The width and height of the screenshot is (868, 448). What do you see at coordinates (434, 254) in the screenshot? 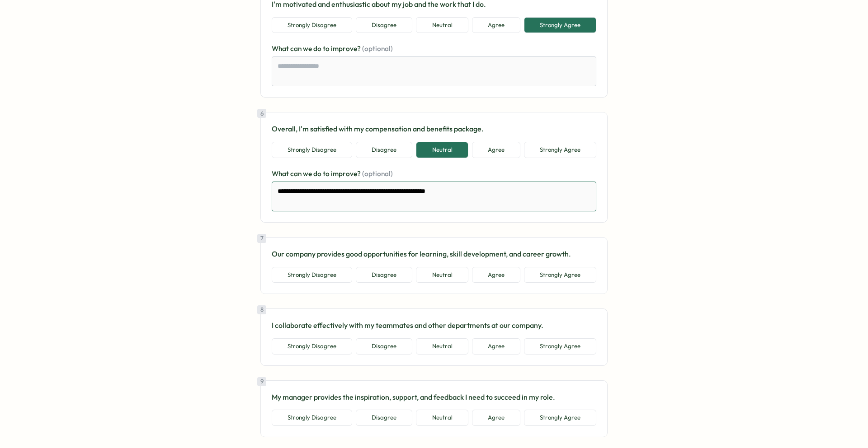
I see `p: Our company provides good opportunities for learning, skill development, and career growth.` at bounding box center [434, 254].